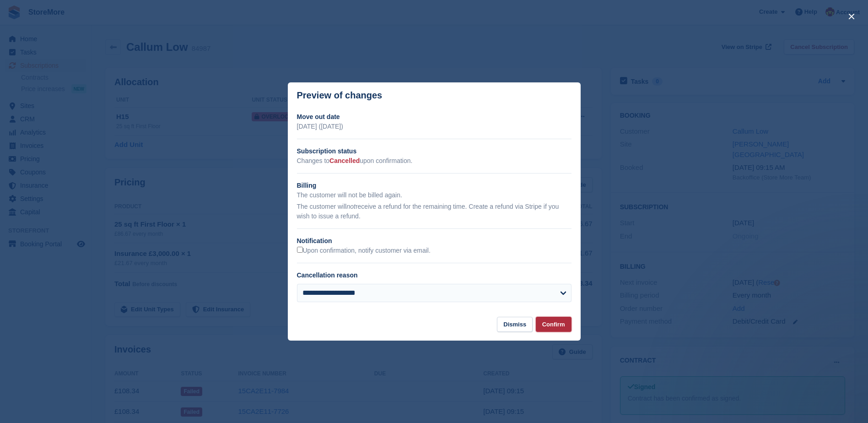 This screenshot has width=868, height=423. Describe the element at coordinates (515, 324) in the screenshot. I see `button: Dismiss` at that location.